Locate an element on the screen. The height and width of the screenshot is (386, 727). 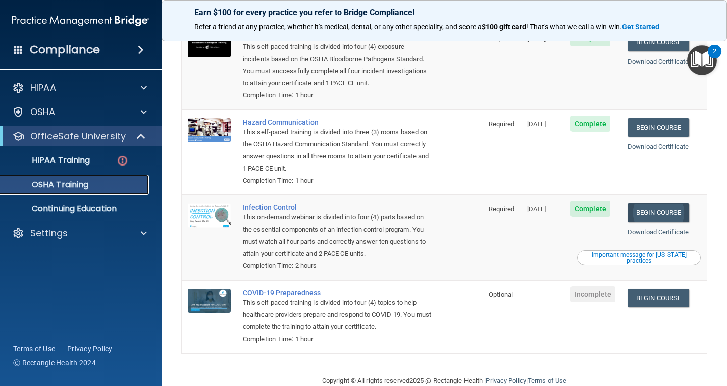
a: Get Started is located at coordinates (641, 27).